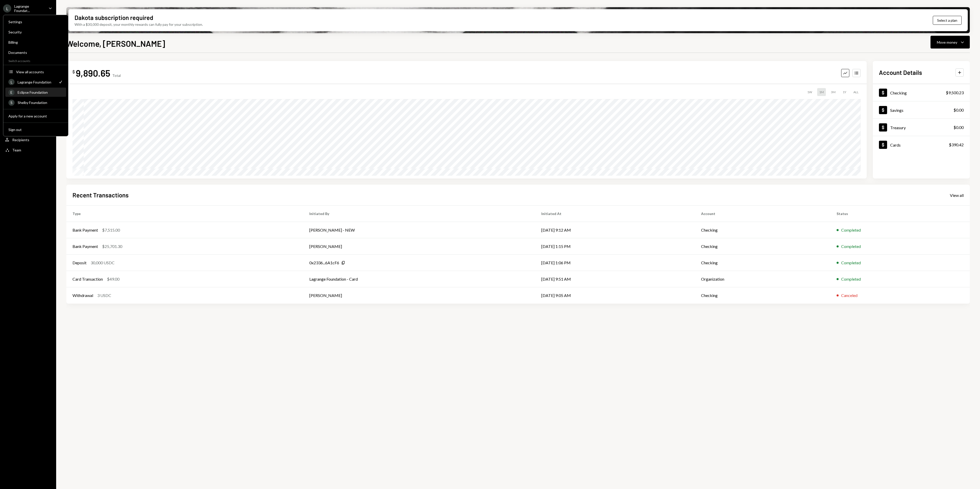 Image resolution: width=980 pixels, height=489 pixels. I want to click on div: Switch accounts, so click(36, 60).